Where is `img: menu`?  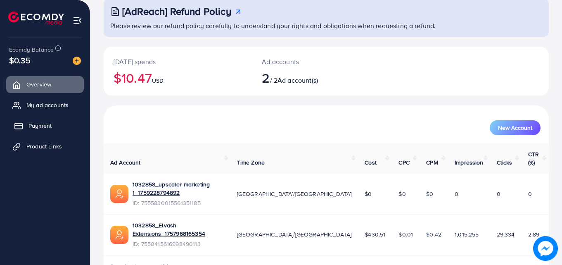 img: menu is located at coordinates (77, 20).